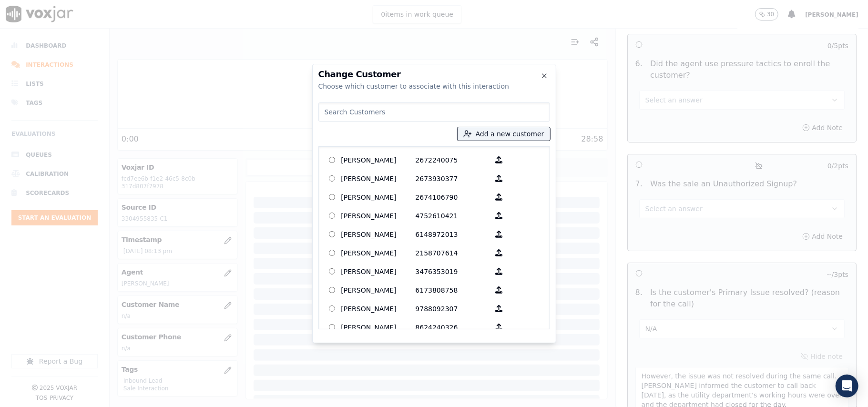  I want to click on div: Open Intercom Messenger, so click(847, 386).